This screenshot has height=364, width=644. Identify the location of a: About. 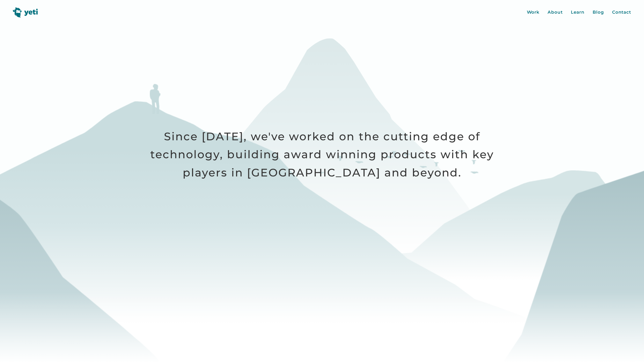
(556, 12).